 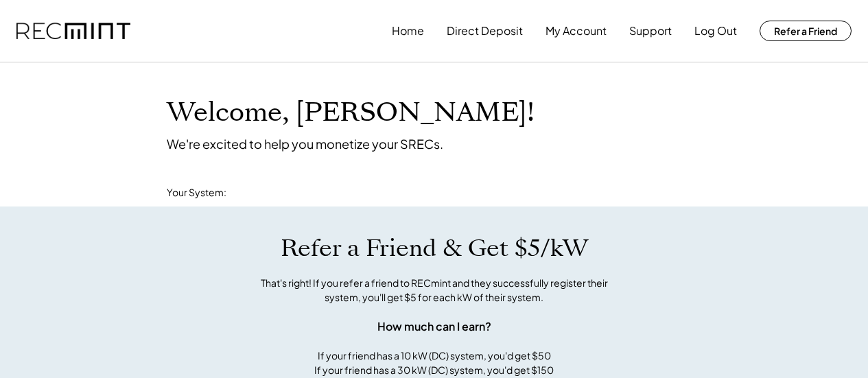 I want to click on button: Direct Deposit, so click(x=484, y=31).